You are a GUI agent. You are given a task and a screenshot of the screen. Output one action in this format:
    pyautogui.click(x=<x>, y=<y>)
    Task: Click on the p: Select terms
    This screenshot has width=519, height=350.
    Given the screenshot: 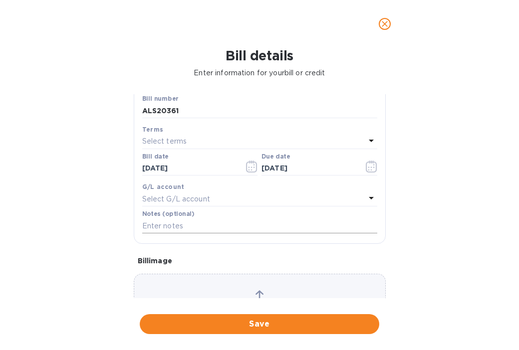 What is the action you would take?
    pyautogui.click(x=165, y=141)
    